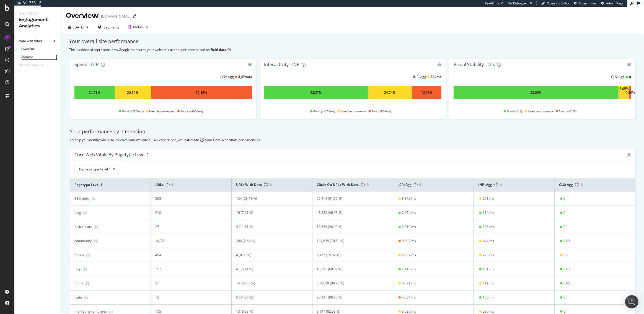 The width and height of the screenshot is (644, 314). What do you see at coordinates (555, 3) in the screenshot?
I see `a: Open Viz Editor` at bounding box center [555, 3].